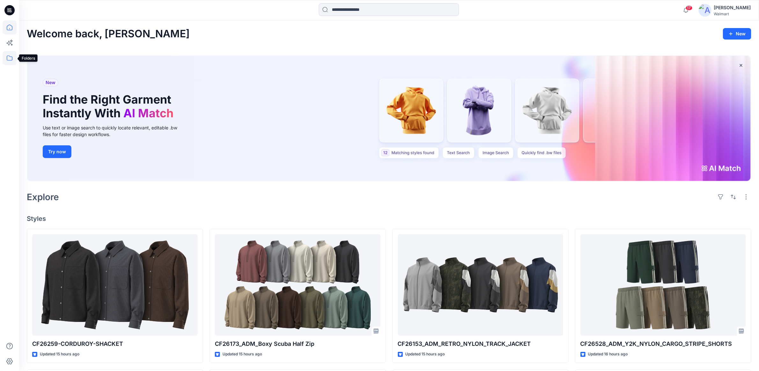 This screenshot has height=371, width=759. What do you see at coordinates (737, 34) in the screenshot?
I see `button: New` at bounding box center [737, 34].